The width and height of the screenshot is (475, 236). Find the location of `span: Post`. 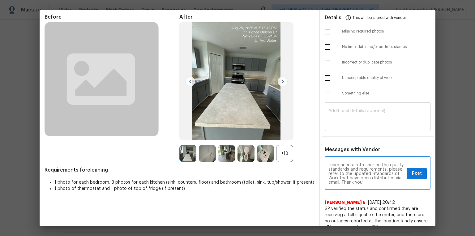

span: Post is located at coordinates (417, 173).